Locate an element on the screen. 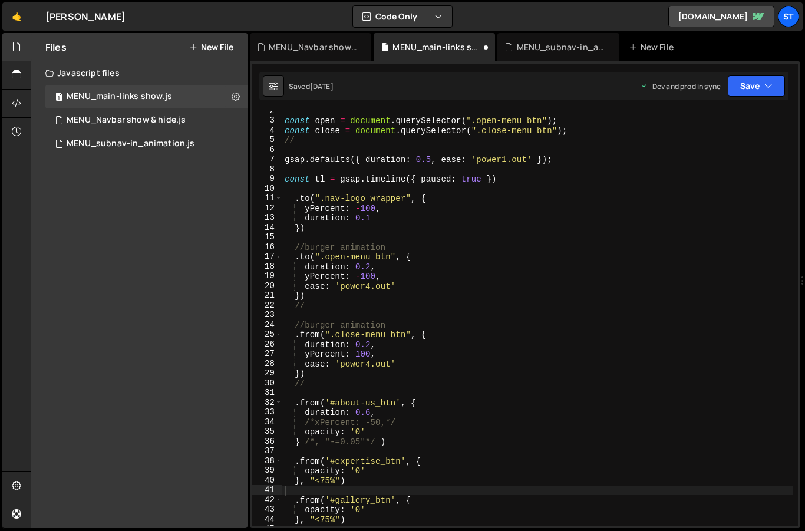 The width and height of the screenshot is (805, 531). div: 17 is located at coordinates (267, 256).